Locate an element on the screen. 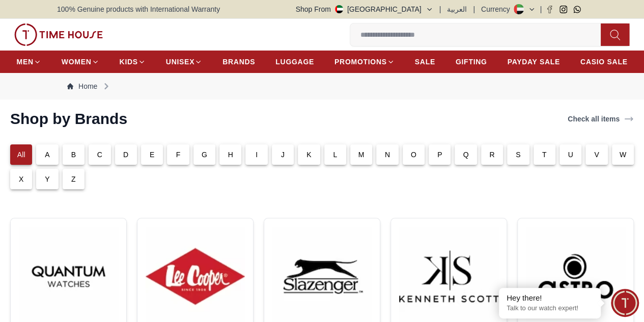  a: MEN is located at coordinates (29, 61).